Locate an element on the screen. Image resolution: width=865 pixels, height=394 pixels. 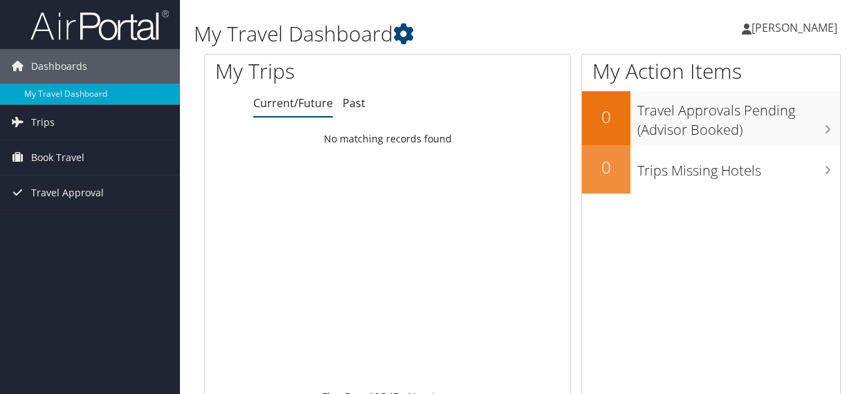
span: Book Travel is located at coordinates (57, 158).